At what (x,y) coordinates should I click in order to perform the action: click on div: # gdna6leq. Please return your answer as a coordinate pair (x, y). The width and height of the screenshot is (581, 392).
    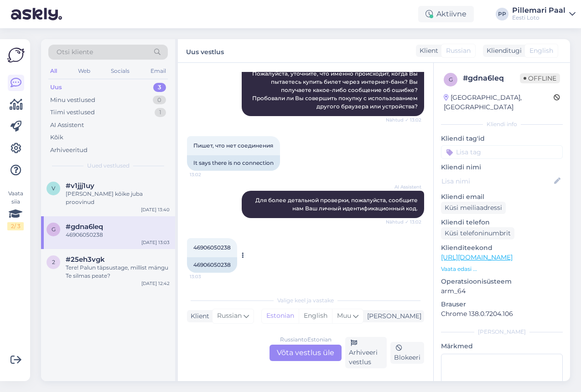
    Looking at the image, I should click on (491, 78).